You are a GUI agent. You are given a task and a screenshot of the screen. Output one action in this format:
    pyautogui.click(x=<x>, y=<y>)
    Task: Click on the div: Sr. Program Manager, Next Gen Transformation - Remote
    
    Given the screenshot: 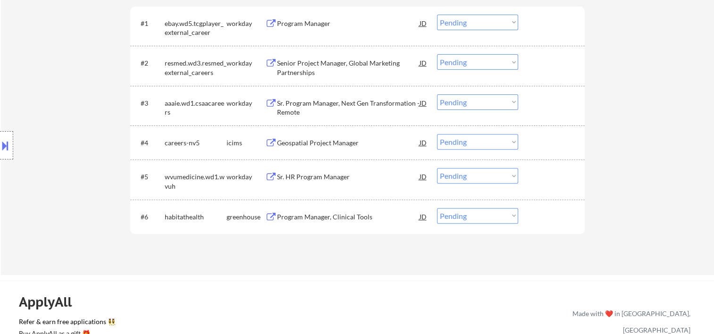 What is the action you would take?
    pyautogui.click(x=348, y=108)
    